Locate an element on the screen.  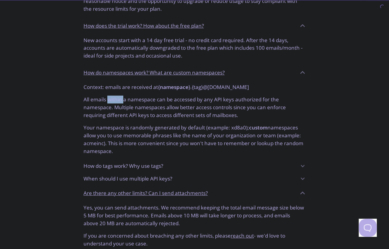
div: Are there any other limits? Can I send attachments? is located at coordinates (195, 193).